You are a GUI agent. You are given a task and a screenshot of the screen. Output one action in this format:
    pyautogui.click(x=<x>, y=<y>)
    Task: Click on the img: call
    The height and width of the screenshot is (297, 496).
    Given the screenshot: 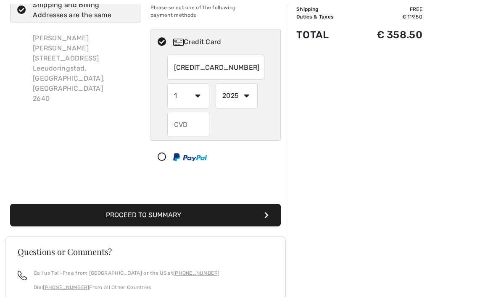 What is the action you would take?
    pyautogui.click(x=22, y=276)
    